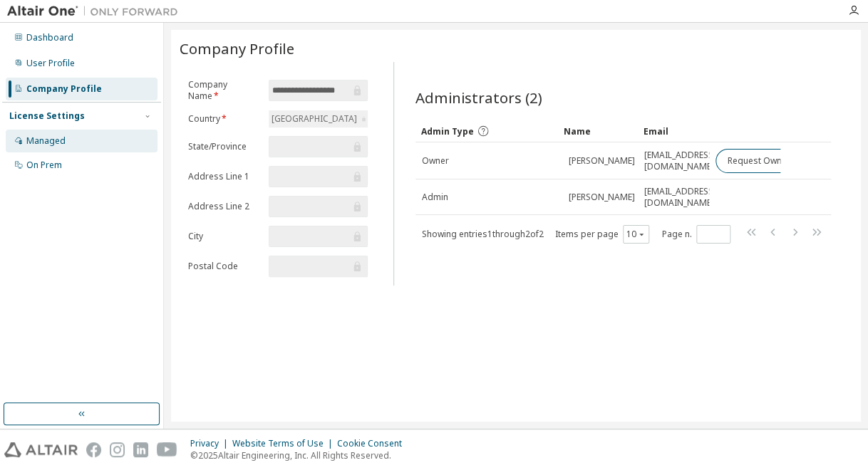  What do you see at coordinates (46, 141) in the screenshot?
I see `div: Managed` at bounding box center [46, 141].